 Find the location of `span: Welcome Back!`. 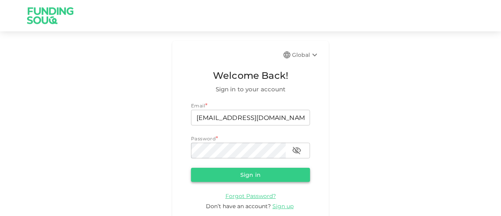

span: Welcome Back! is located at coordinates (250, 76).